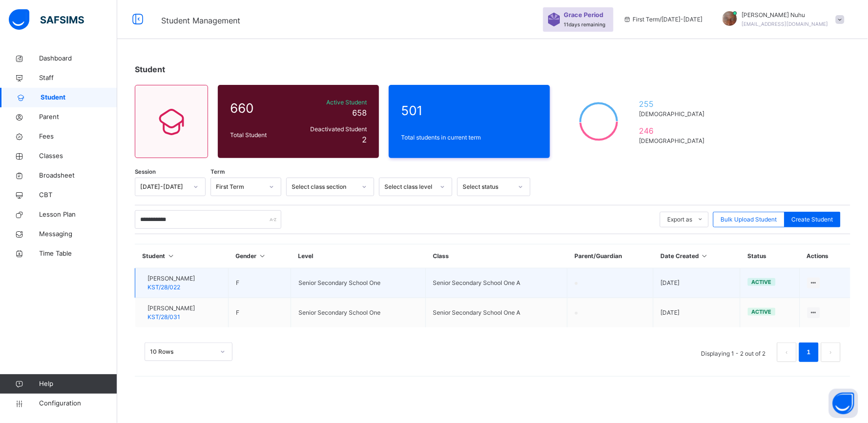 Image resolution: width=868 pixels, height=423 pixels. Describe the element at coordinates (261, 108) in the screenshot. I see `span: 660` at that location.